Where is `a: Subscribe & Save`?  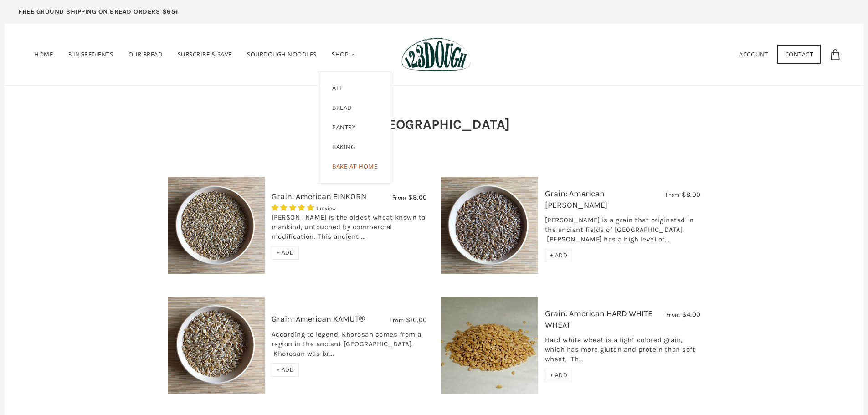 a: Subscribe & Save is located at coordinates (205, 54).